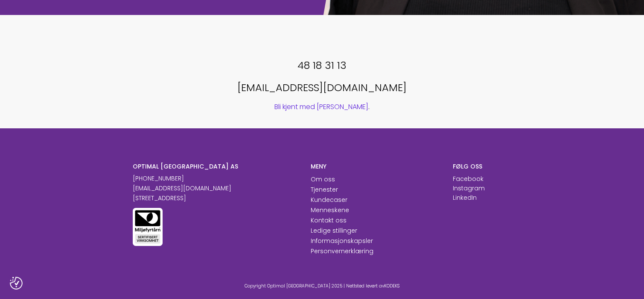 The height and width of the screenshot is (299, 644). Describe the element at coordinates (323, 179) in the screenshot. I see `a: Om oss` at that location.